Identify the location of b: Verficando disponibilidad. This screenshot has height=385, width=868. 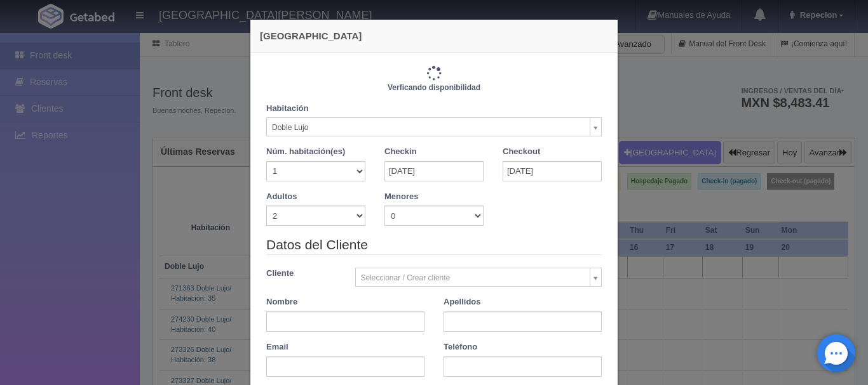
(434, 88).